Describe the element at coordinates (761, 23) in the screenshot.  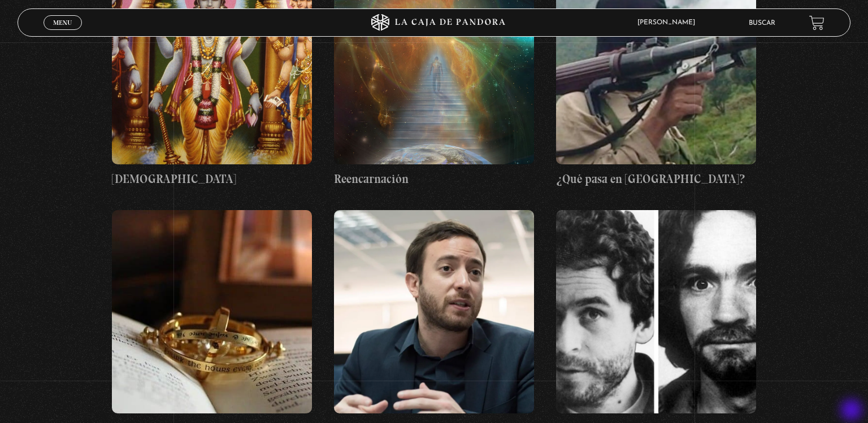
I see `a: Buscar` at that location.